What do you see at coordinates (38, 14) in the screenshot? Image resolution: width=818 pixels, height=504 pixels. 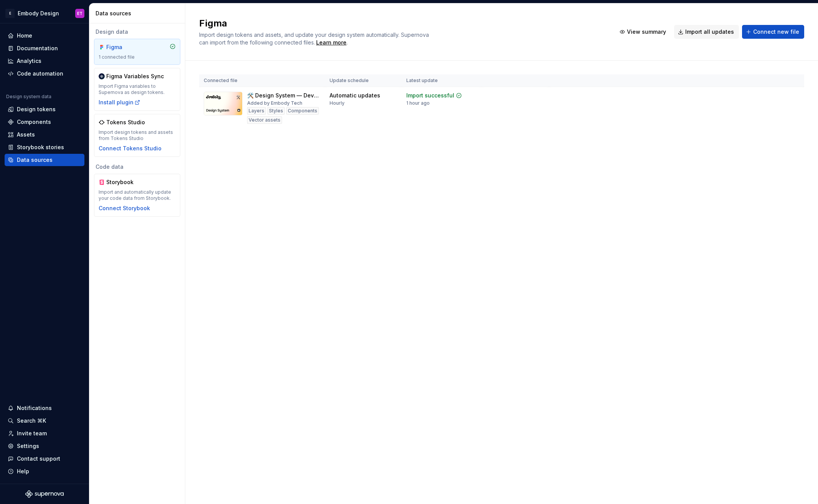 I see `div: Embody Design` at bounding box center [38, 14].